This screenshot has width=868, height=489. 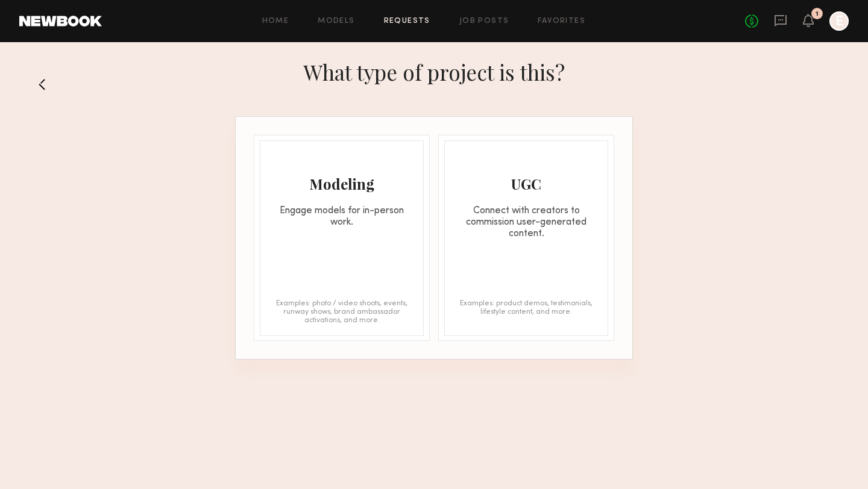 What do you see at coordinates (526, 222) in the screenshot?
I see `div: Connect with creators to commission user-generated content.` at bounding box center [526, 222].